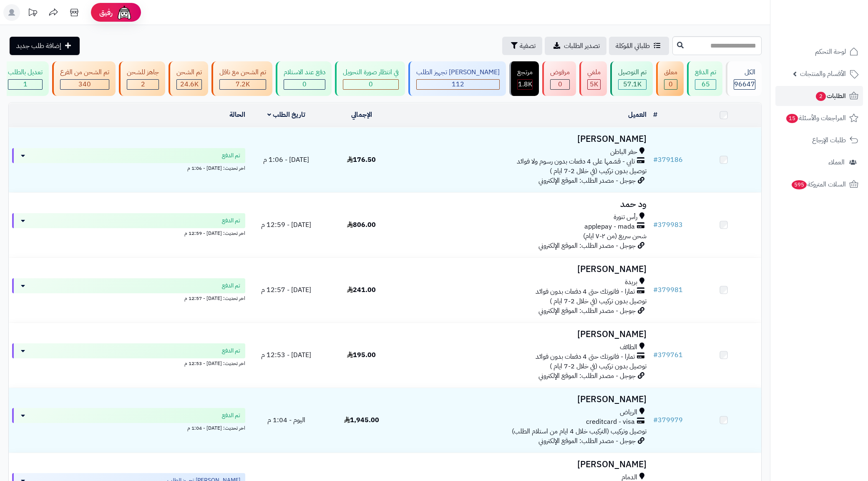  I want to click on div: جاهز للشحن, so click(142, 73).